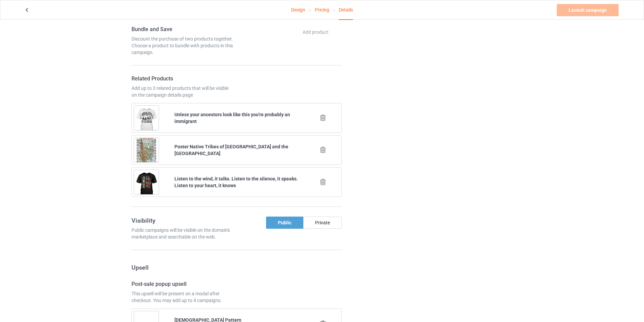 The width and height of the screenshot is (644, 322). Describe the element at coordinates (233, 118) in the screenshot. I see `b: Unless your ancestors look like this you're probably an immigrant` at that location.